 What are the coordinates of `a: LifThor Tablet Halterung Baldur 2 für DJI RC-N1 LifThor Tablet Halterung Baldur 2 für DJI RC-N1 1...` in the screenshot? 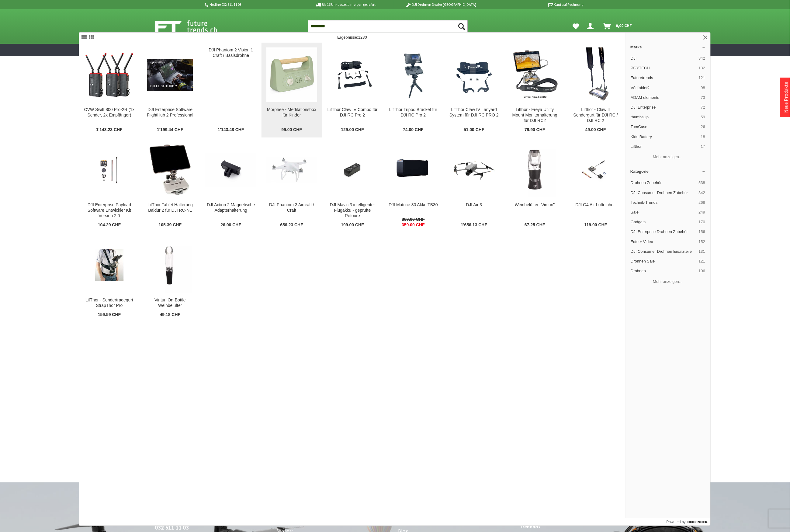 It's located at (170, 185).